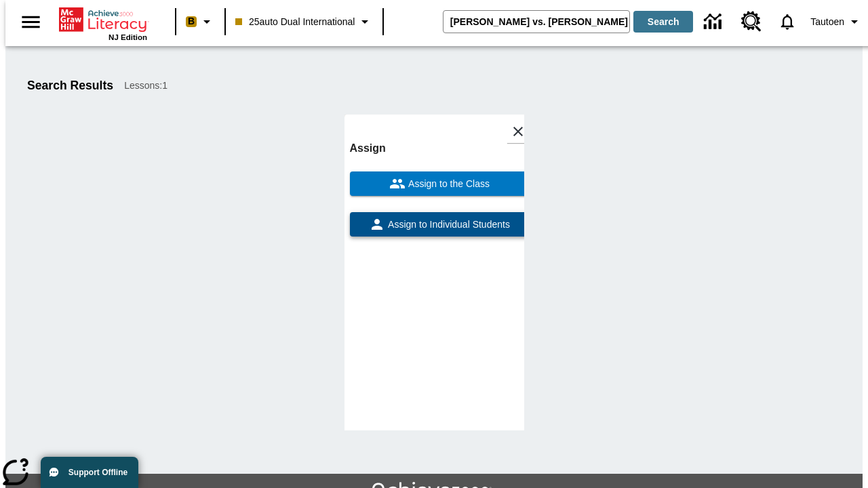 Image resolution: width=868 pixels, height=488 pixels. Describe the element at coordinates (448, 184) in the screenshot. I see `span: Assign to the Class` at that location.